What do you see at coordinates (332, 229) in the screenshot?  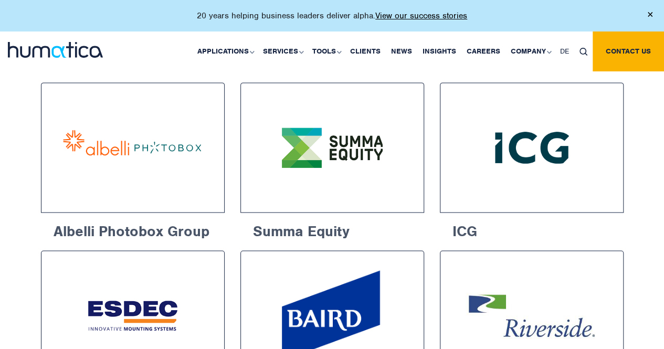 I see `h6: Summa Equity` at bounding box center [332, 229].